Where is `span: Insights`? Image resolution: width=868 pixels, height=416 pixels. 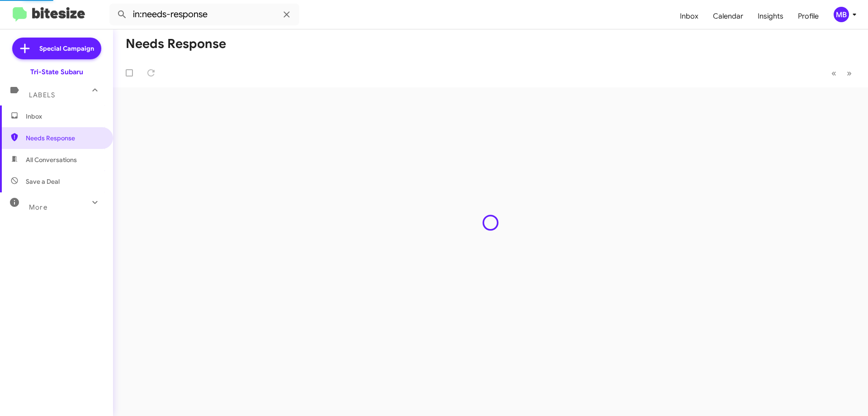
span: Insights is located at coordinates (770, 16).